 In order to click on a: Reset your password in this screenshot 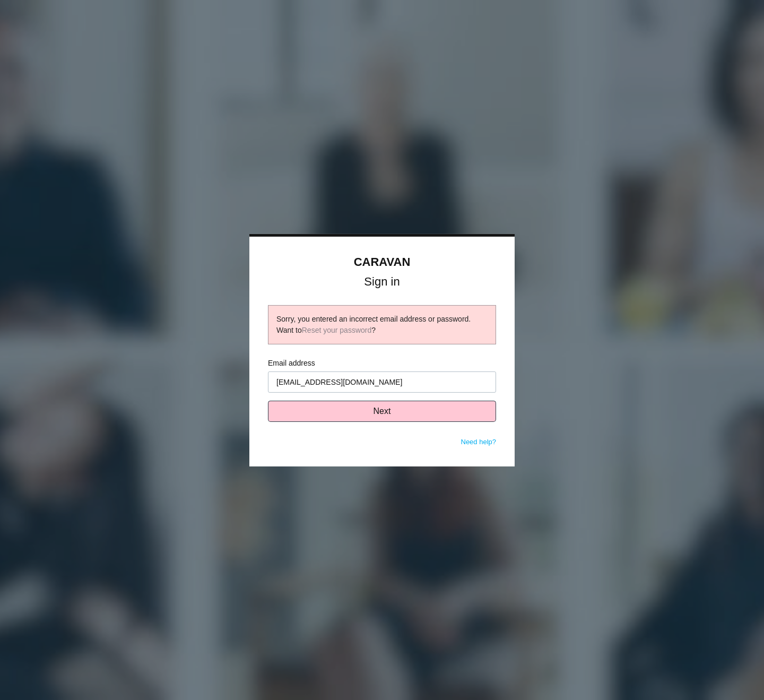, I will do `click(337, 330)`.